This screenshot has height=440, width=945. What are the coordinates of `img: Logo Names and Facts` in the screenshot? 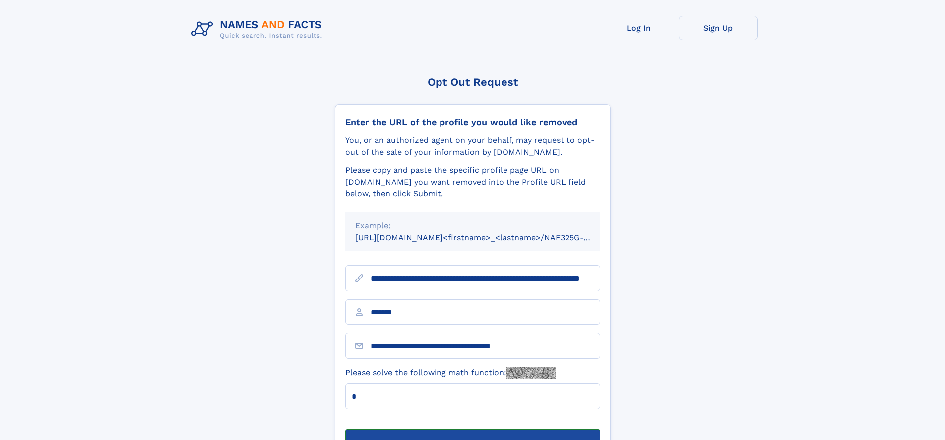 It's located at (259, 29).